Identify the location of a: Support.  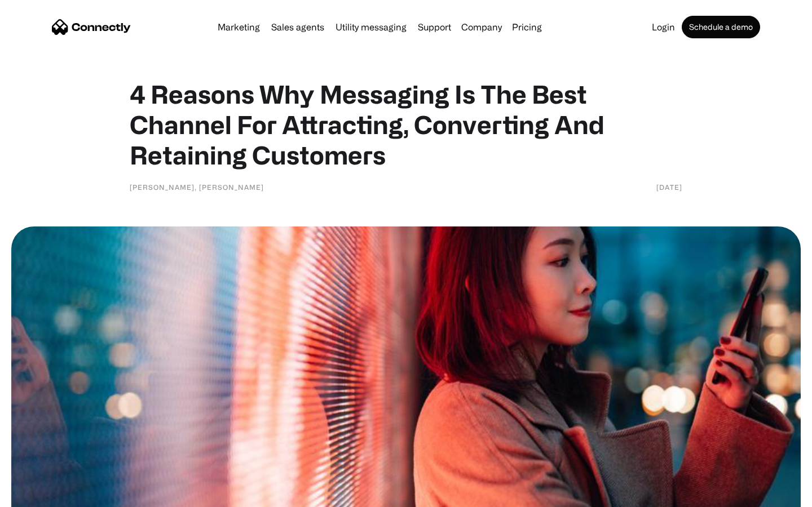
(434, 27).